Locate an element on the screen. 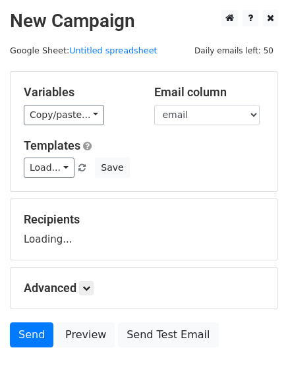  a: Untitled spreadsheet is located at coordinates (113, 50).